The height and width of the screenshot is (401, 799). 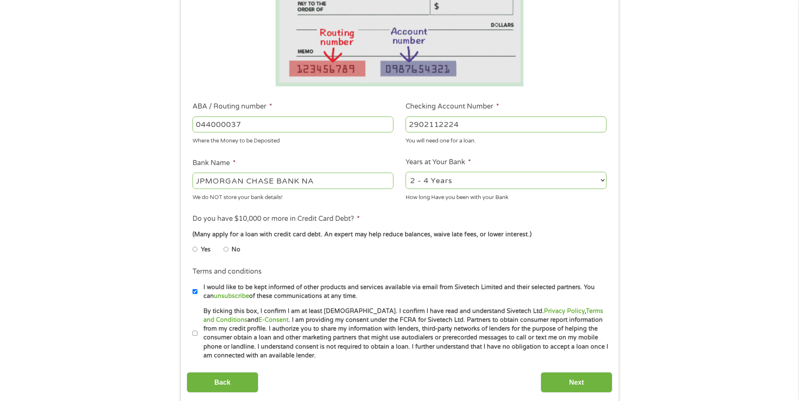 I want to click on div: How long Have you been with your Bank, so click(x=506, y=196).